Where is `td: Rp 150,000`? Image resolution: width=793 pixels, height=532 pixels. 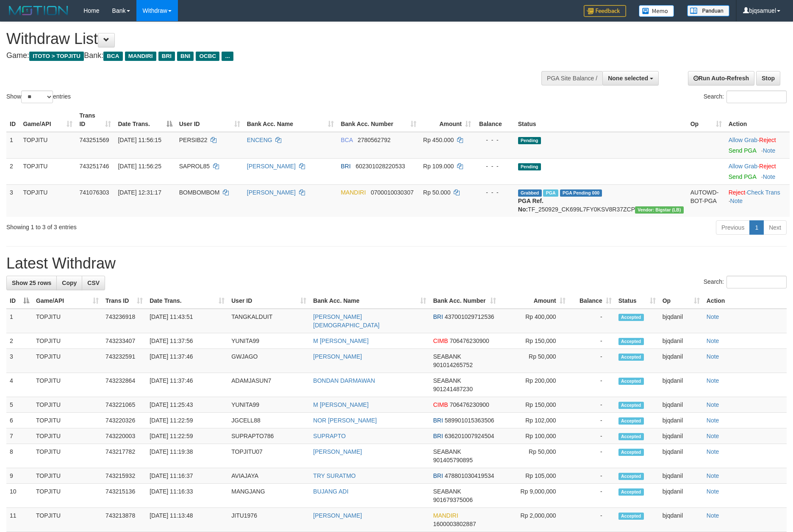
td: Rp 150,000 is located at coordinates (534, 341).